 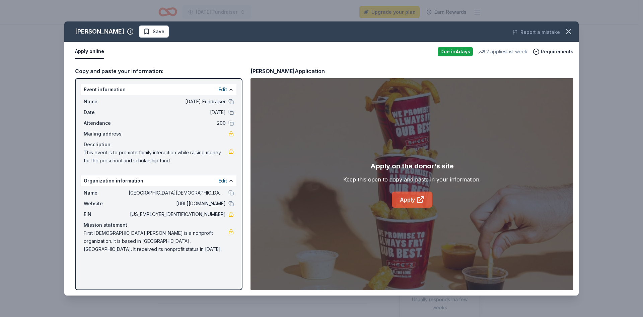 What do you see at coordinates (177, 123) in the screenshot?
I see `span: 200` at bounding box center [177, 123].